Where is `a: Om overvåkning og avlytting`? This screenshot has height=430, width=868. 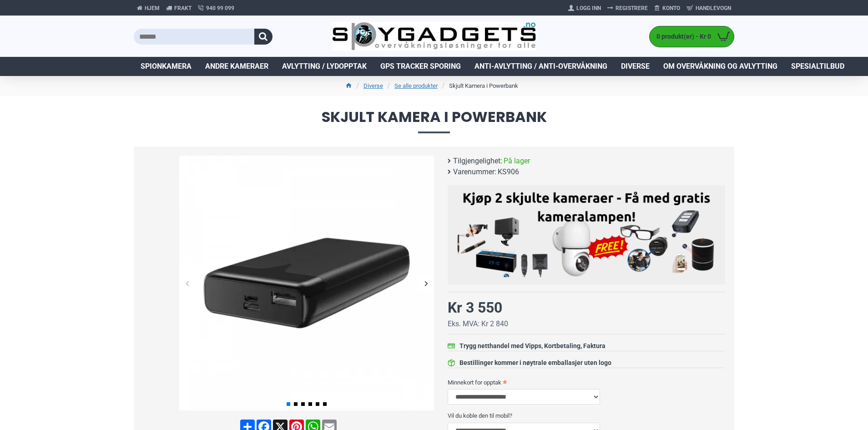 a: Om overvåkning og avlytting is located at coordinates (720, 67).